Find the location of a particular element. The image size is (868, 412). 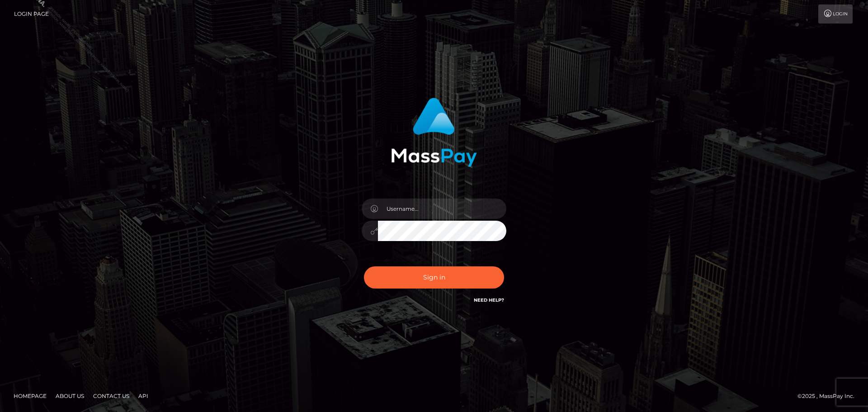

div: © 2025 , MassPay Inc. is located at coordinates (830, 397).